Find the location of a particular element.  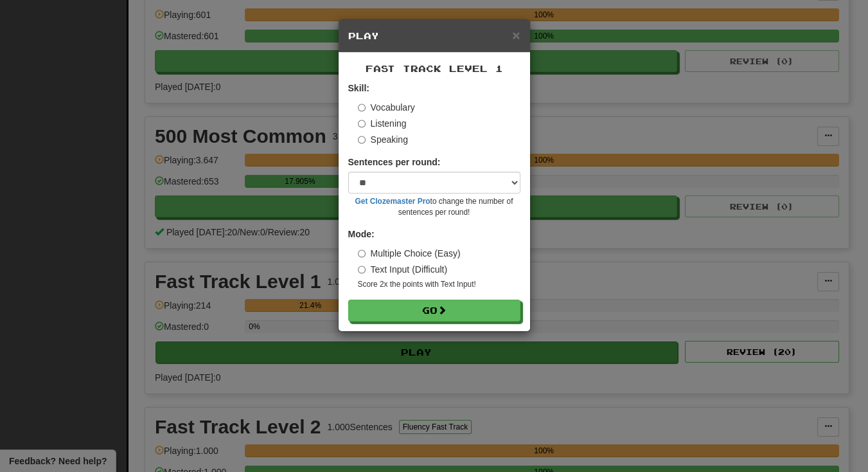

input: Text Input (Difficult) is located at coordinates (362, 270).